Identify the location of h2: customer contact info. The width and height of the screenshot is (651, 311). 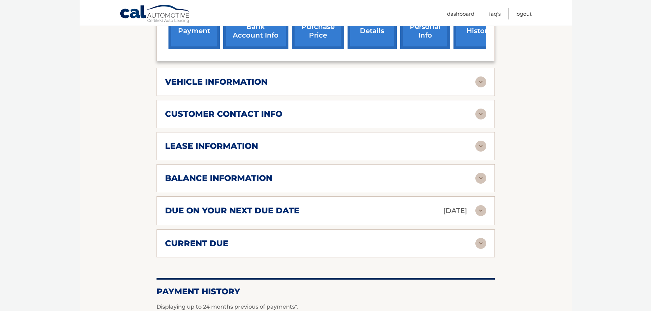
(223, 114).